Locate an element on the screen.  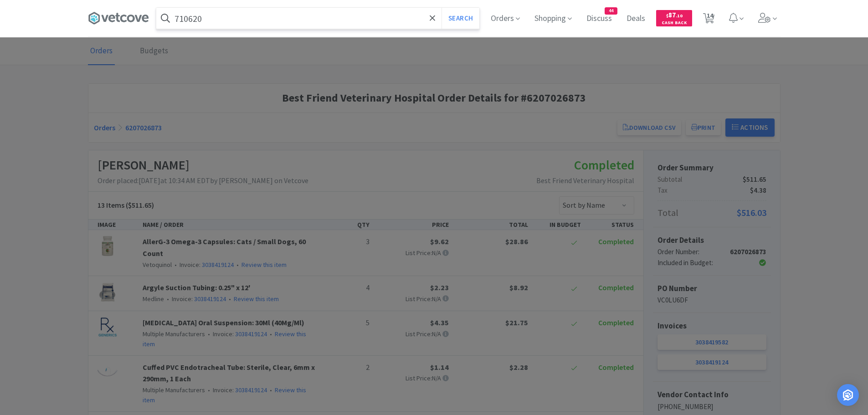
span: . 10 is located at coordinates (679, 15).